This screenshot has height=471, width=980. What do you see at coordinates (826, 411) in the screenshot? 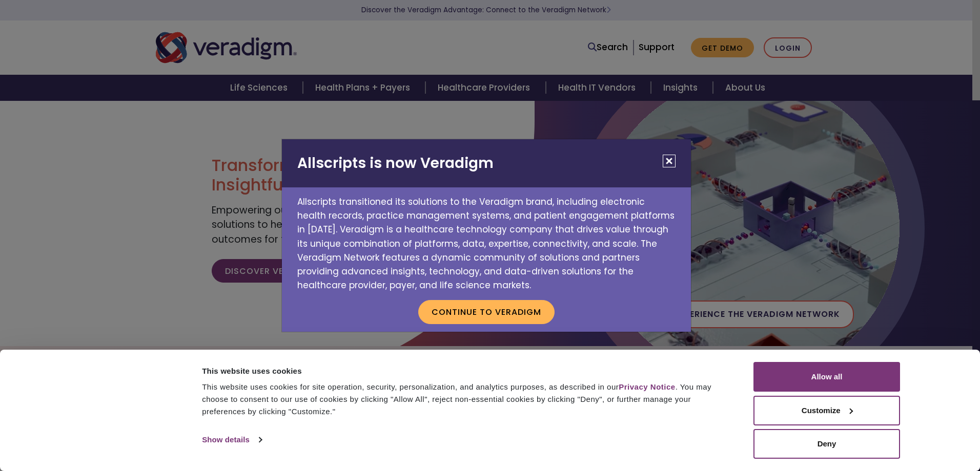
I see `button: Customize` at bounding box center [826, 411].